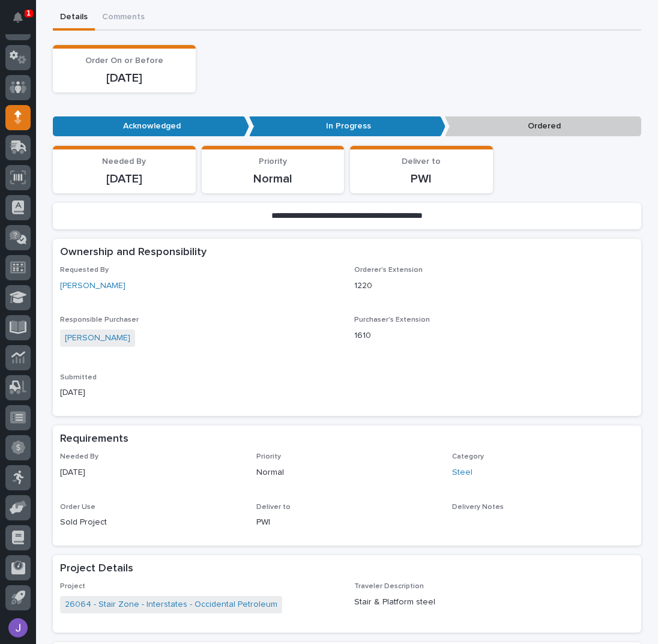  What do you see at coordinates (18, 627) in the screenshot?
I see `button: users-avatar` at bounding box center [18, 627].